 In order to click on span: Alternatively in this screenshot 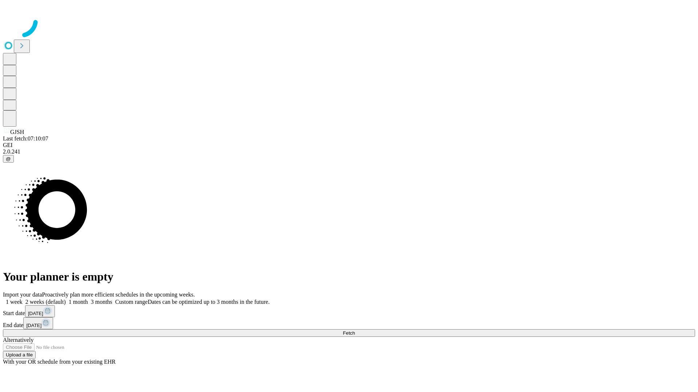, I will do `click(18, 340)`.